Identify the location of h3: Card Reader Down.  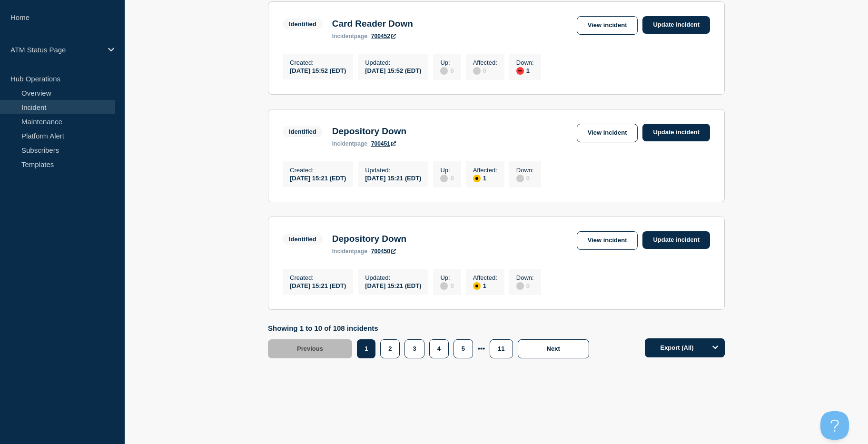
(373, 24).